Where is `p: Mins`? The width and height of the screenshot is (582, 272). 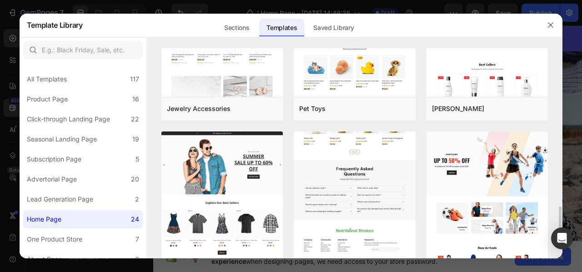
p: Mins is located at coordinates (453, 24).